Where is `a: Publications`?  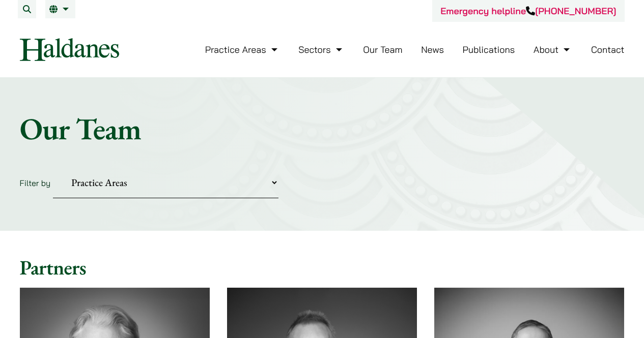 a: Publications is located at coordinates (489, 49).